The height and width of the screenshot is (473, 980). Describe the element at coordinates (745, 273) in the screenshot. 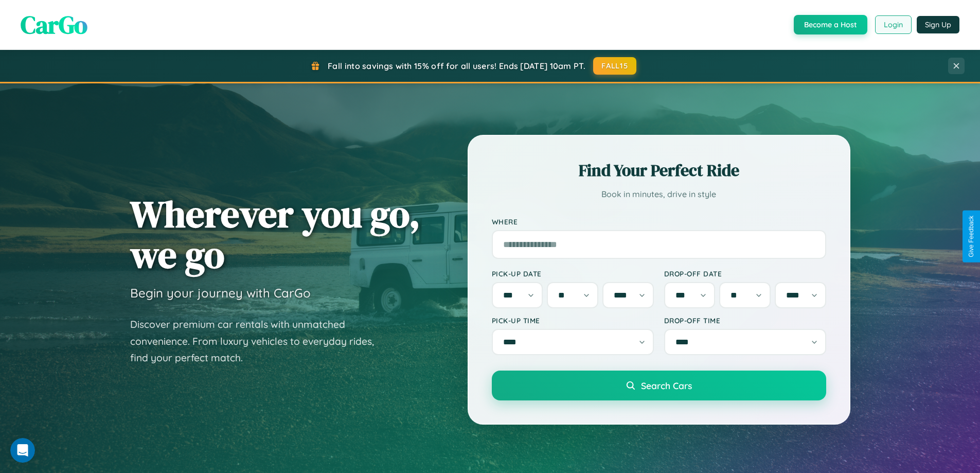

I see `label: Drop-off Date` at that location.